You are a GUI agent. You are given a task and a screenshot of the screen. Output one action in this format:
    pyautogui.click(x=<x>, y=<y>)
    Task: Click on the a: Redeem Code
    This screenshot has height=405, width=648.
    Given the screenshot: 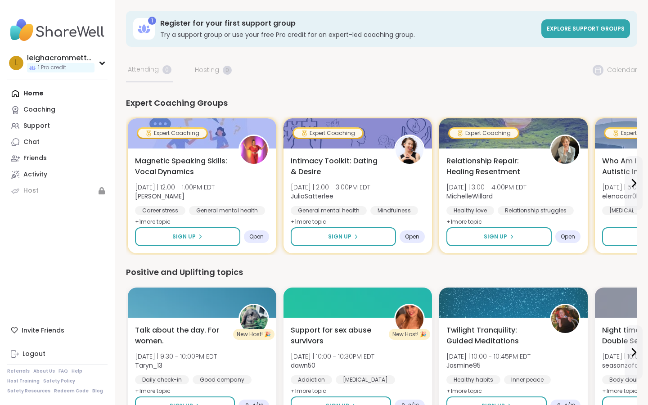 What is the action you would take?
    pyautogui.click(x=71, y=391)
    